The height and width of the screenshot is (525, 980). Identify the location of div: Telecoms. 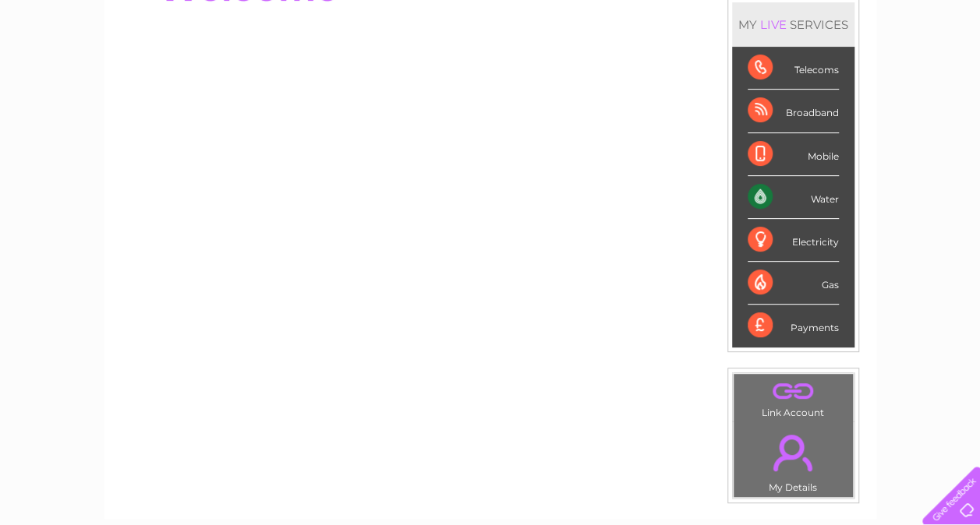
(793, 68).